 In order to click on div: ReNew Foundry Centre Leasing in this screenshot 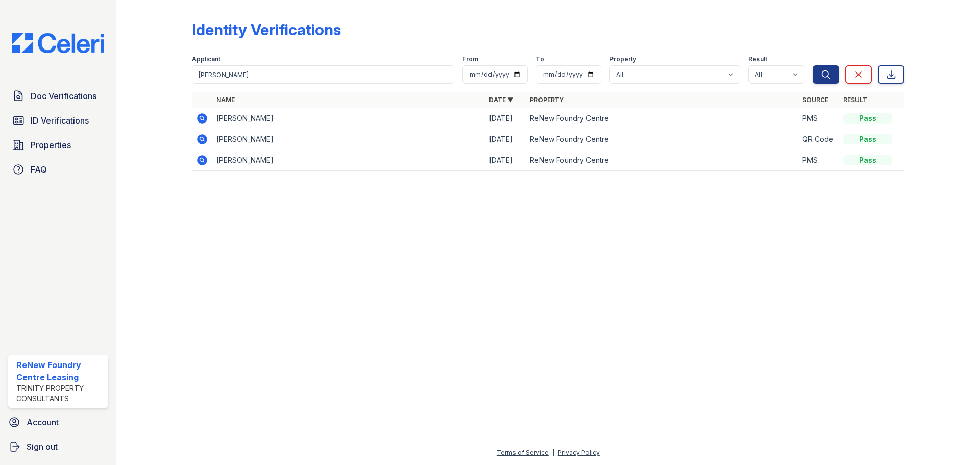, I will do `click(60, 371)`.